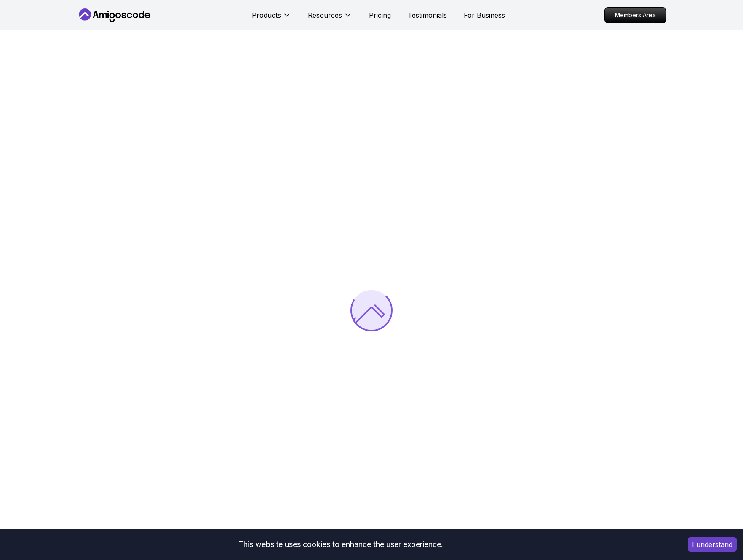  Describe the element at coordinates (427, 15) in the screenshot. I see `a: Testimonials` at that location.